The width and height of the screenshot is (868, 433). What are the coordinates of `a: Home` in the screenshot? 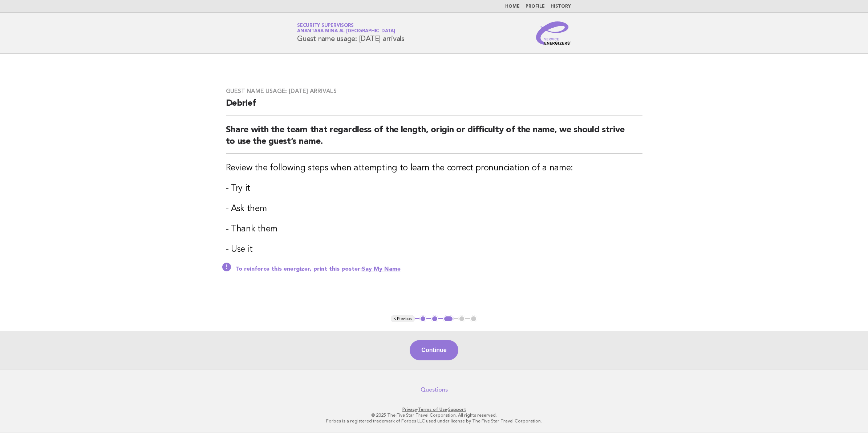 It's located at (513, 6).